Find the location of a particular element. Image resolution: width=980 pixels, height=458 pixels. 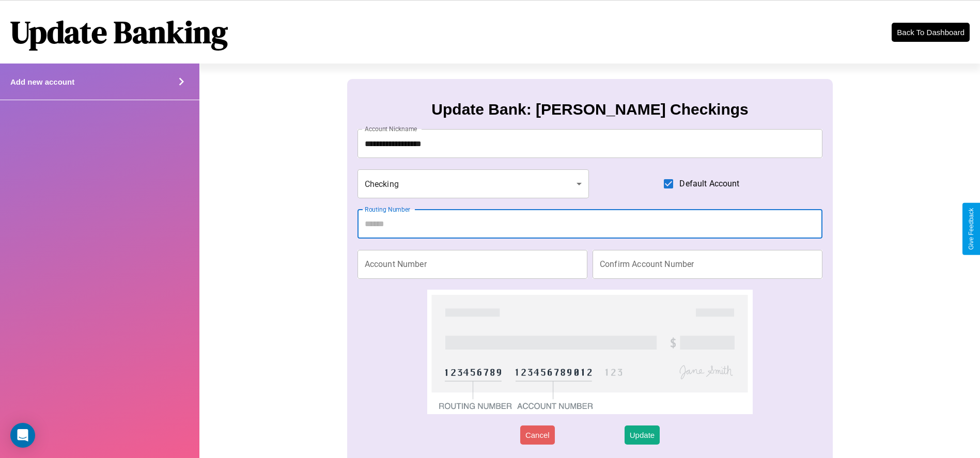

button: Back To Dashboard is located at coordinates (931, 32).